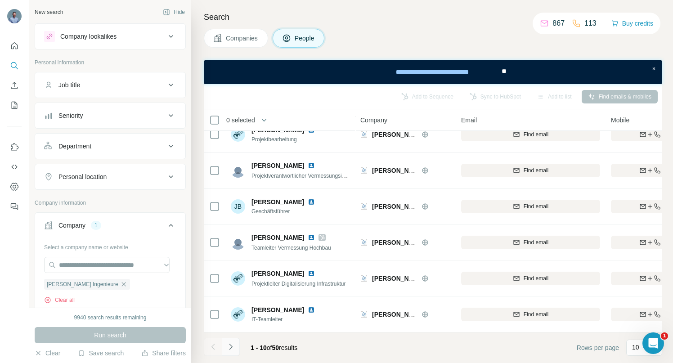 The height and width of the screenshot is (363, 673). What do you see at coordinates (598, 348) in the screenshot?
I see `span: Rows per page` at bounding box center [598, 348].